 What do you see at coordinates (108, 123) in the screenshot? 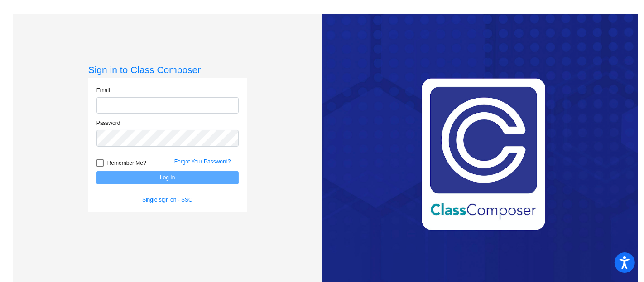
I see `label: Password` at bounding box center [108, 123].